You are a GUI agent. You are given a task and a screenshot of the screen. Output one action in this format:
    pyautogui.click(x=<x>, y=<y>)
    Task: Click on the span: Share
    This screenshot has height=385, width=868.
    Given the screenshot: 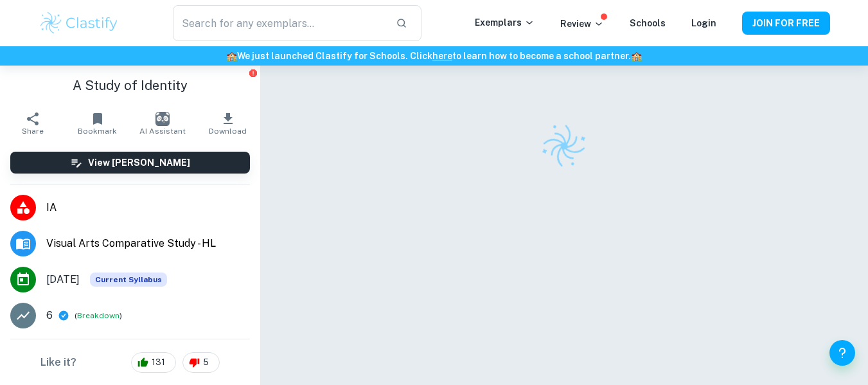 What is the action you would take?
    pyautogui.click(x=33, y=131)
    